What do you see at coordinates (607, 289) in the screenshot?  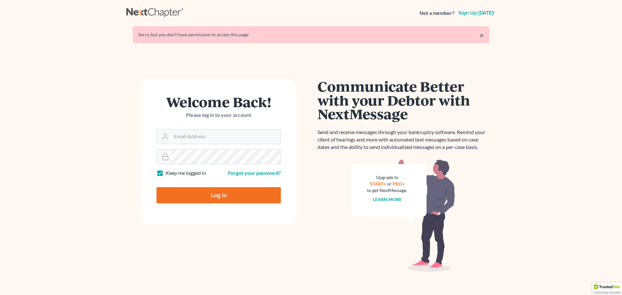 I see `div: TrustedSite Certified` at bounding box center [607, 289].